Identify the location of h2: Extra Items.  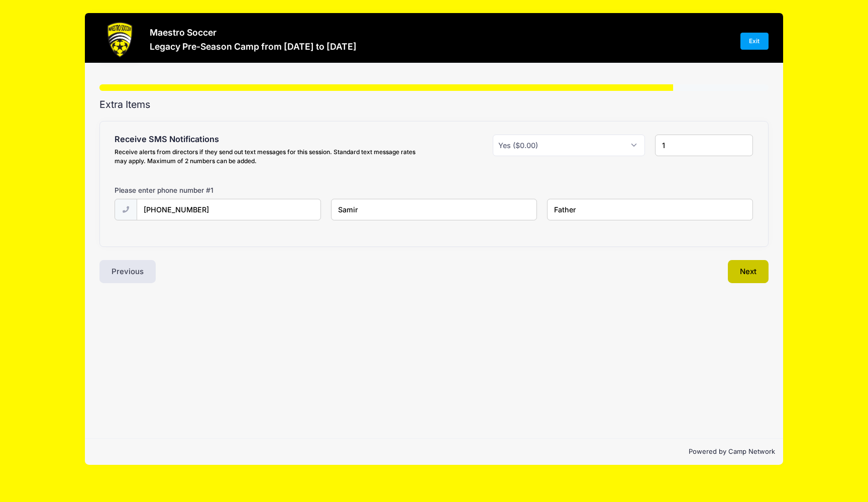
(434, 104).